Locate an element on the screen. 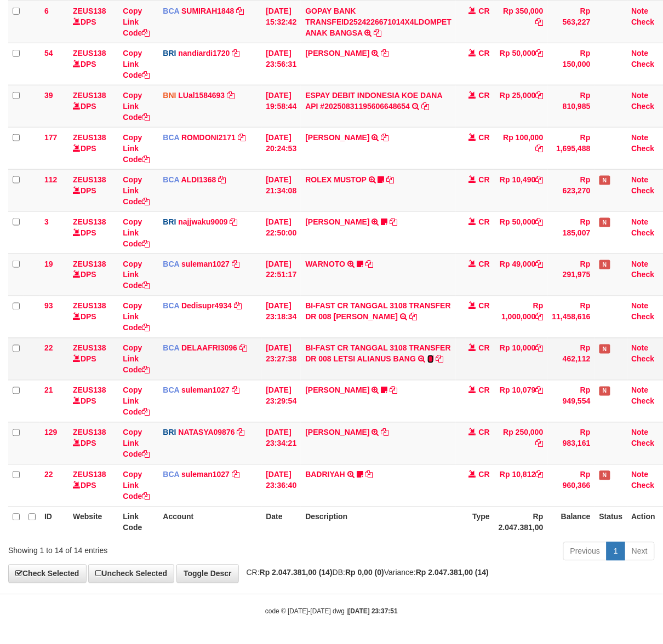 This screenshot has width=663, height=644. th: Website is located at coordinates (93, 522).